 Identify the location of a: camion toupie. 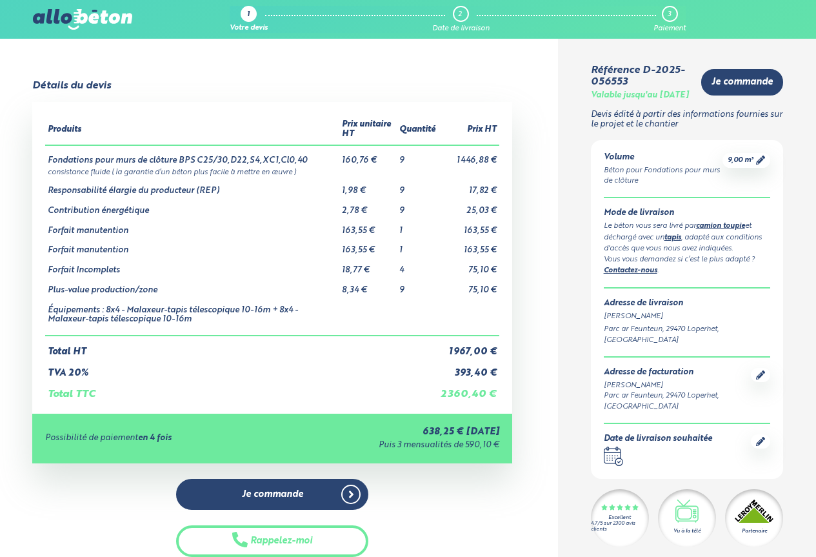
(720, 226).